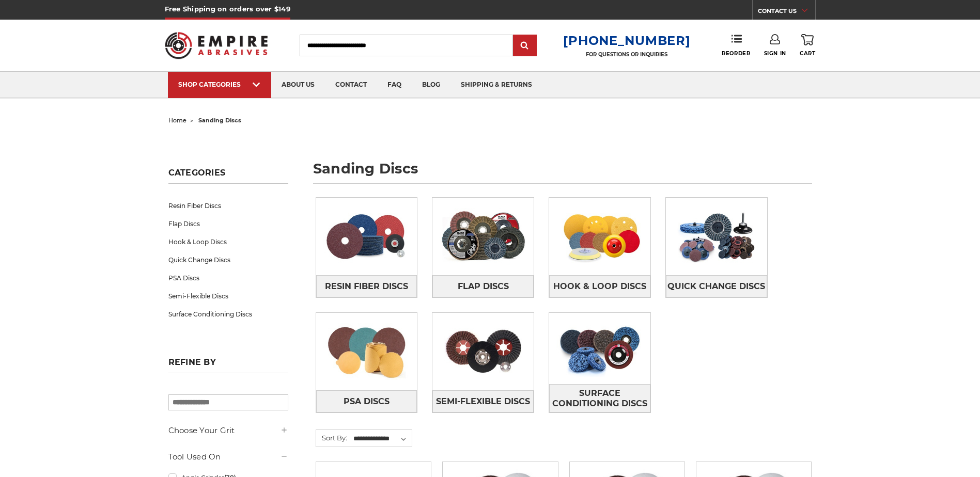  What do you see at coordinates (599, 286) in the screenshot?
I see `span: Hook & Loop Discs` at bounding box center [599, 286].